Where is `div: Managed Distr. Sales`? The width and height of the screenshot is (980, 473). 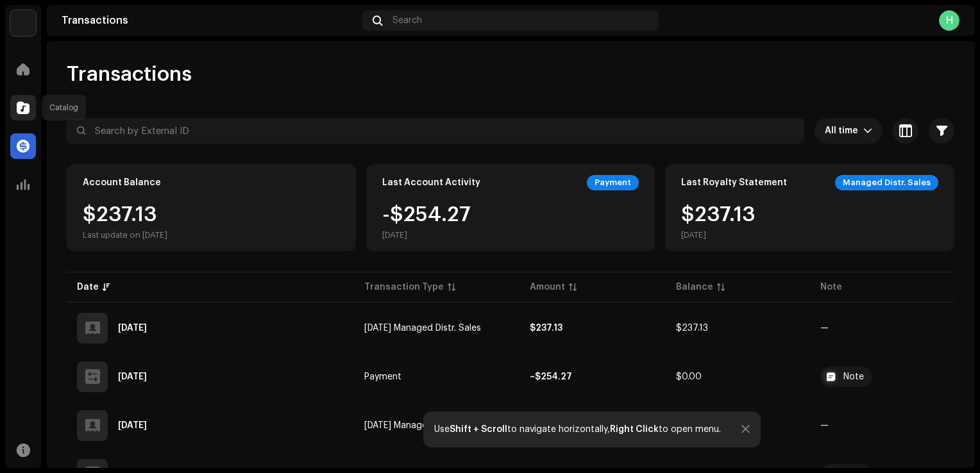 div: Managed Distr. Sales is located at coordinates (886, 183).